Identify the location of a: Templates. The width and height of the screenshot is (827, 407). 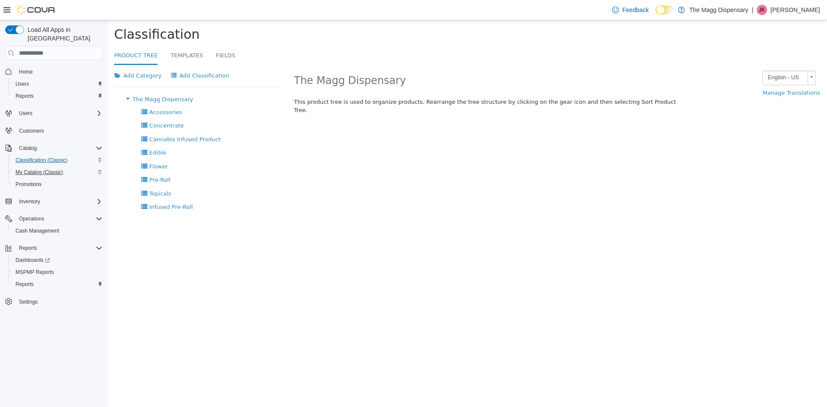
(79, 36).